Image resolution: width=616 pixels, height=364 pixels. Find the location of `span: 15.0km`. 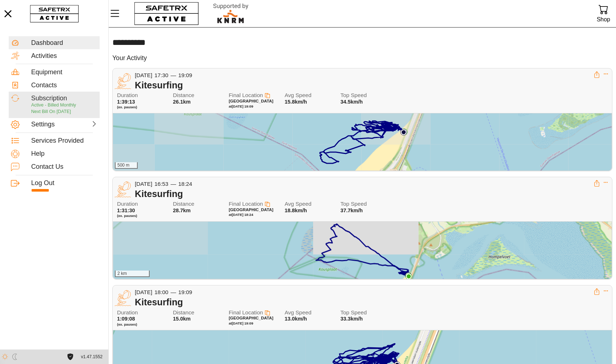

span: 15.0km is located at coordinates (181, 319).